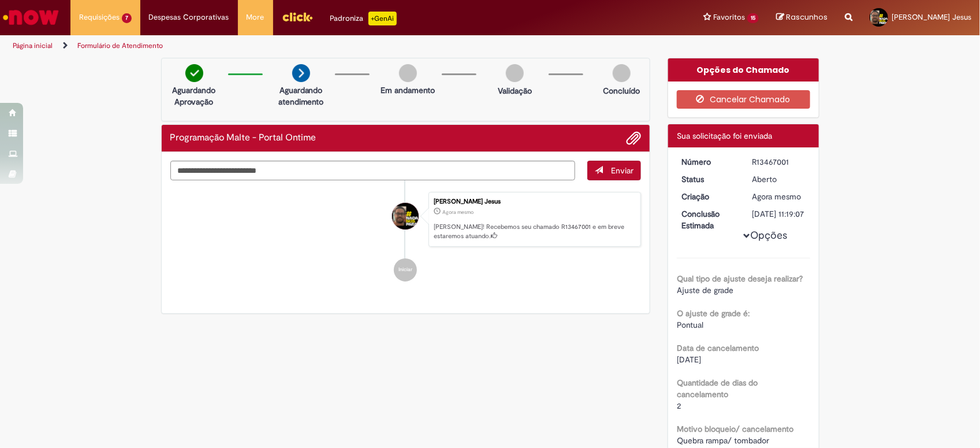 The image size is (980, 448). Describe the element at coordinates (801, 18) in the screenshot. I see `a: Rascunhos` at that location.